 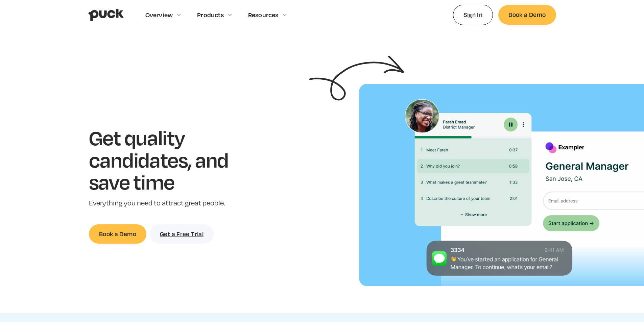 I want to click on div: Resources, so click(x=263, y=15).